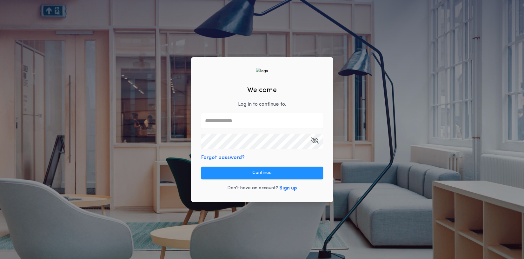 The height and width of the screenshot is (259, 524). I want to click on p: Log in to continue to ., so click(262, 104).